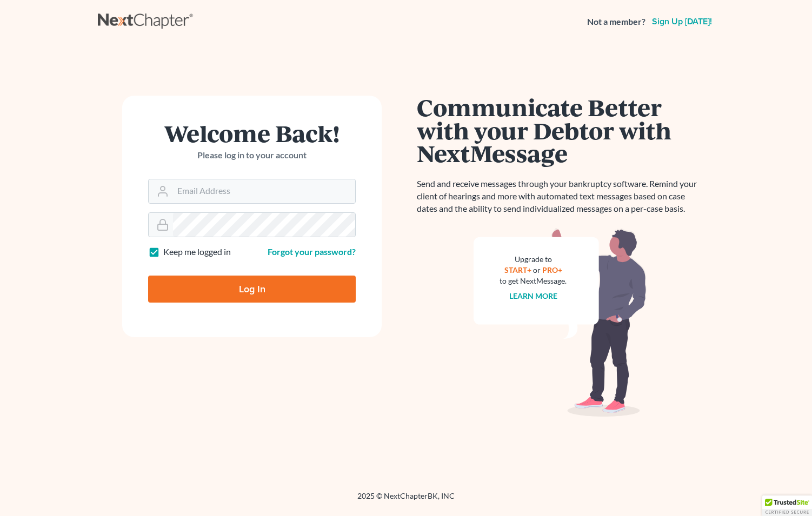  Describe the element at coordinates (560, 196) in the screenshot. I see `p: Send and receive messages through your bankruptcy software. Remind your client of hearings and mo...` at that location.